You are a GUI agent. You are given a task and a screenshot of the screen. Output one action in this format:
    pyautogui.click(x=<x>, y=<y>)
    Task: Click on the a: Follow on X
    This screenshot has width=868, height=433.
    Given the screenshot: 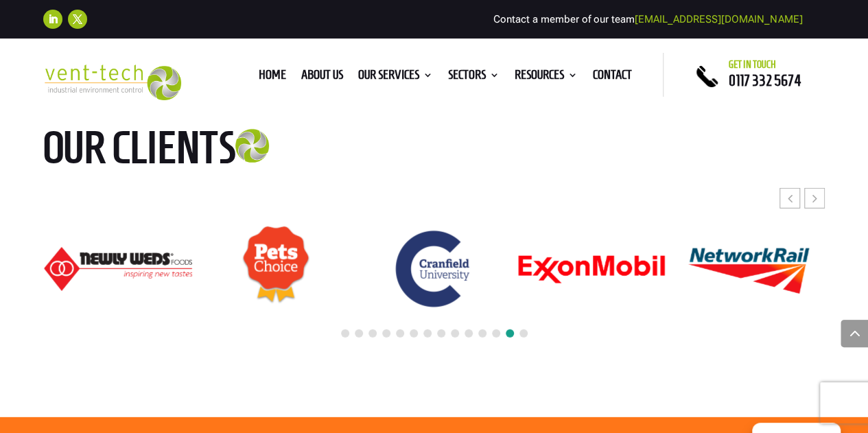 What is the action you would take?
    pyautogui.click(x=78, y=19)
    